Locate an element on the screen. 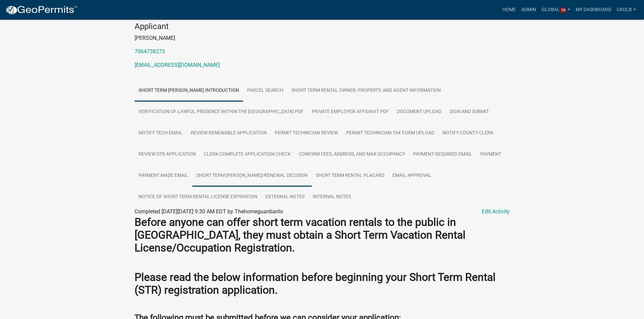  a: Notify County Clerk is located at coordinates (468, 133).